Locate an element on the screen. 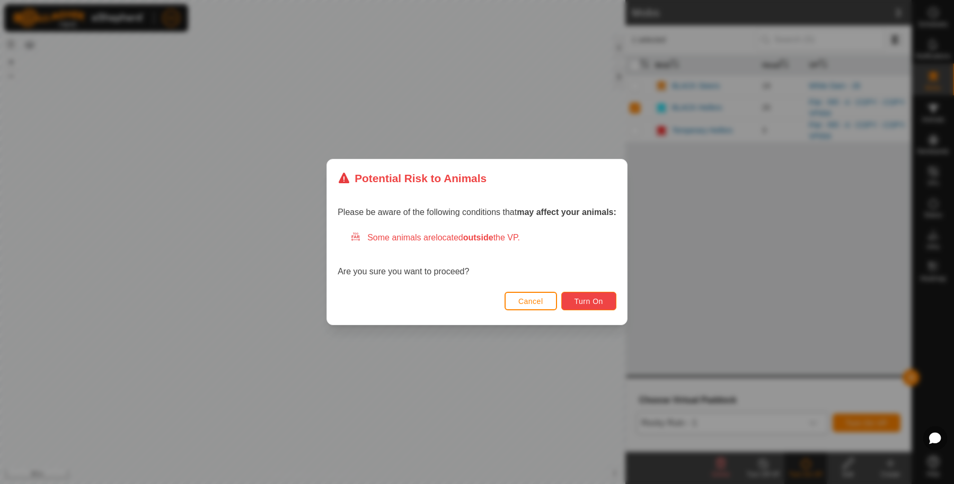 The height and width of the screenshot is (484, 954). div: Potential Risk to Animals is located at coordinates (412, 178).